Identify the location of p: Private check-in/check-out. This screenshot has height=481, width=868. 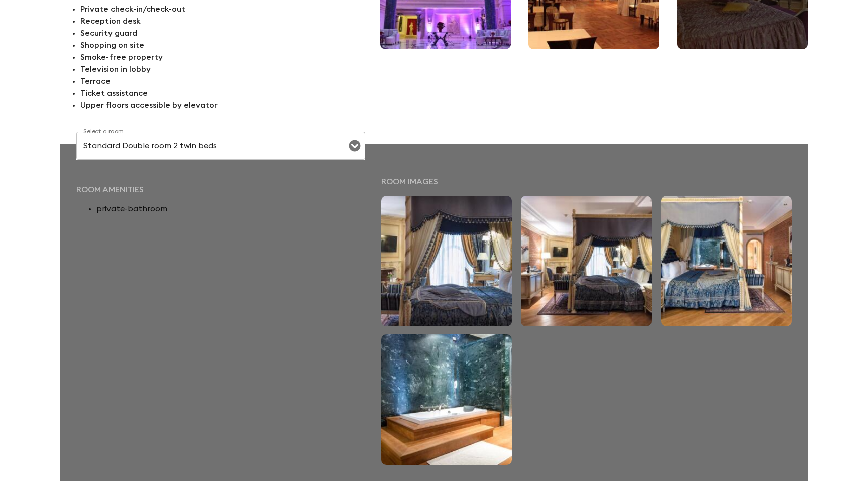
(220, 9).